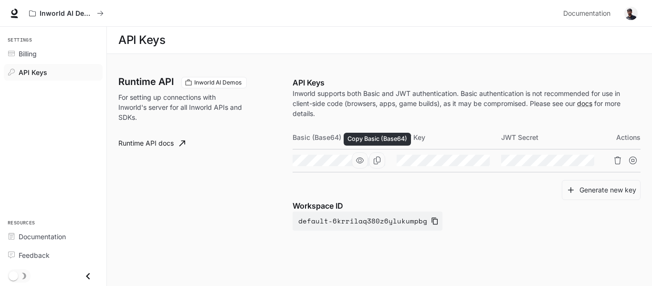 The width and height of the screenshot is (652, 286). Describe the element at coordinates (152, 143) in the screenshot. I see `a: Runtime API docs` at that location.